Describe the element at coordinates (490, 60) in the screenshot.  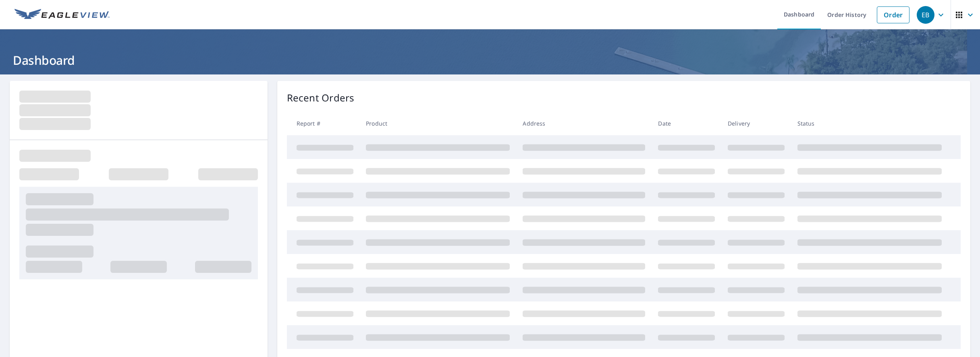
I see `h1: Dashboard` at that location.